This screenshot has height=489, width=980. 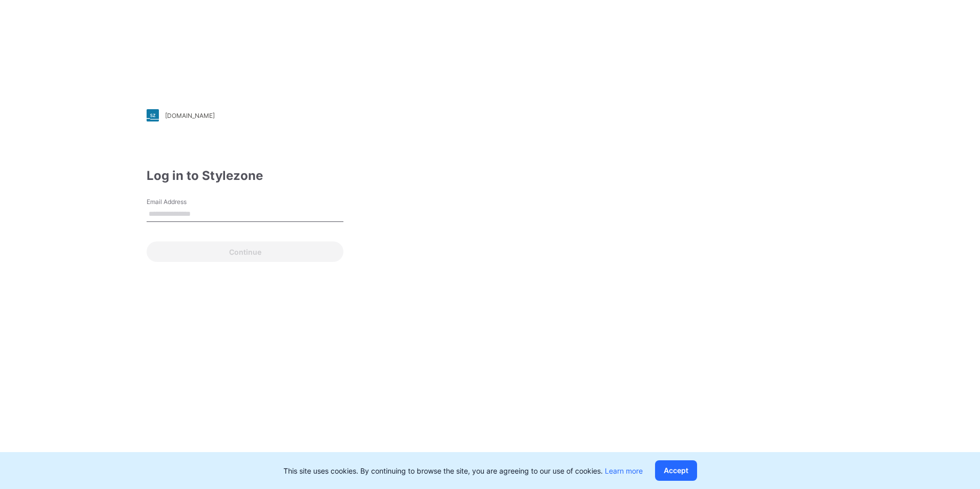 I want to click on img: browzwear-logo.e42bd6dac1945053ebaf764b6aa21510.svg, so click(x=891, y=35).